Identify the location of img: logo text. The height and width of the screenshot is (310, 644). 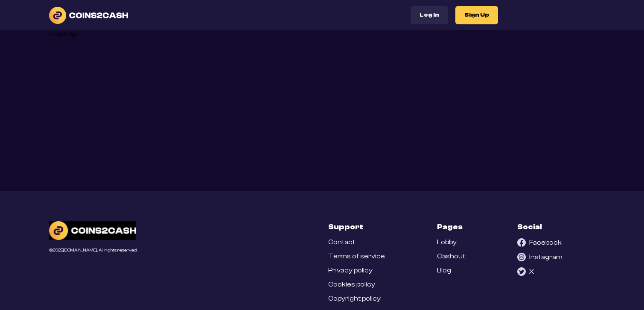
(89, 15).